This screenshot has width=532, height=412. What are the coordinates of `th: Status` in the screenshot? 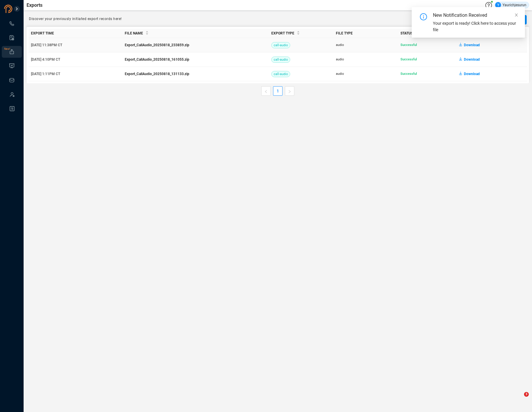 It's located at (427, 33).